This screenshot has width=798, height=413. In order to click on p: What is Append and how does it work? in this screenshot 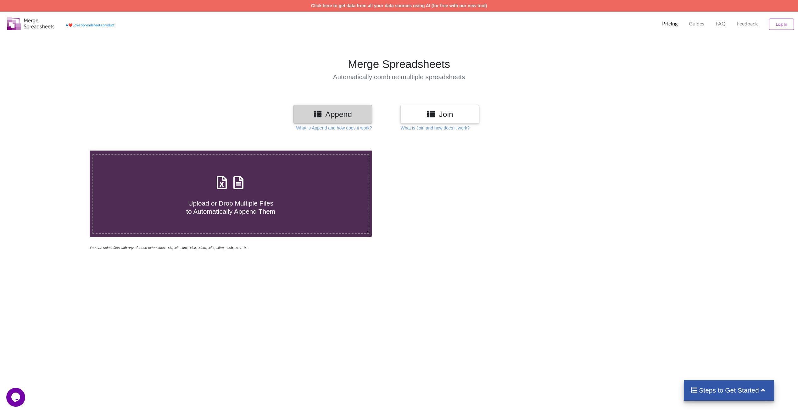, I will do `click(334, 128)`.